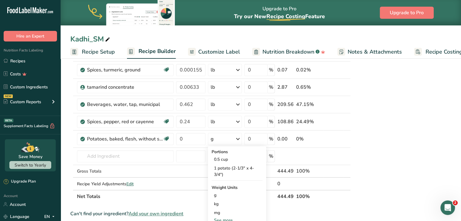 The image size is (461, 221). Describe the element at coordinates (280, 16) in the screenshot. I see `span: Try our New Feature` at that location.